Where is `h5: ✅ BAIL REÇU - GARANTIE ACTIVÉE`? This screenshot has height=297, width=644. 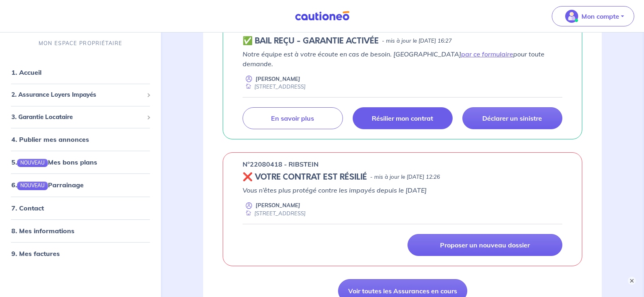
h5: ✅ BAIL REÇU - GARANTIE ACTIVÉE is located at coordinates (310, 41).